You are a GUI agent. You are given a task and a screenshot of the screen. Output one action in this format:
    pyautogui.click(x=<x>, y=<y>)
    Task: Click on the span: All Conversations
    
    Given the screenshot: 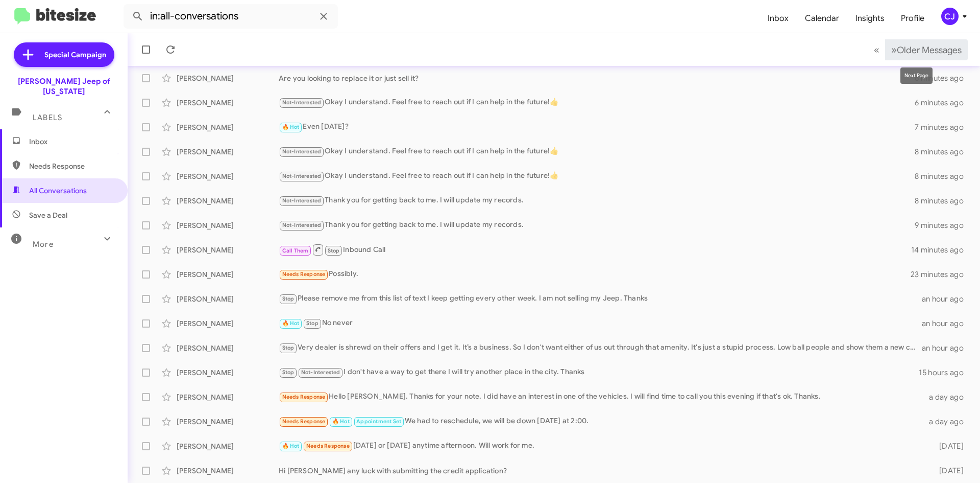 What is the action you would take?
    pyautogui.click(x=58, y=190)
    